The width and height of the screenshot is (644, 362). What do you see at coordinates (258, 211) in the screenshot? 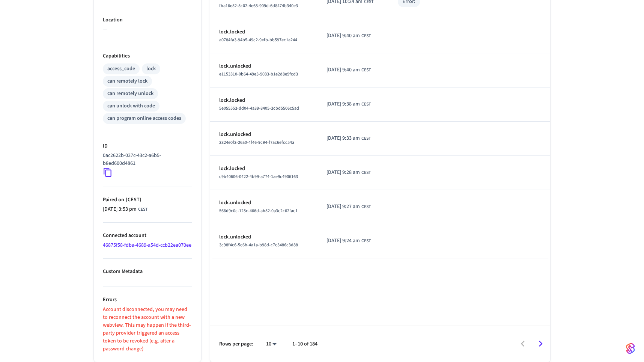
I see `span: 566d9c0c-125c-466d-ab52-0a3c2c62fac1` at bounding box center [258, 211].